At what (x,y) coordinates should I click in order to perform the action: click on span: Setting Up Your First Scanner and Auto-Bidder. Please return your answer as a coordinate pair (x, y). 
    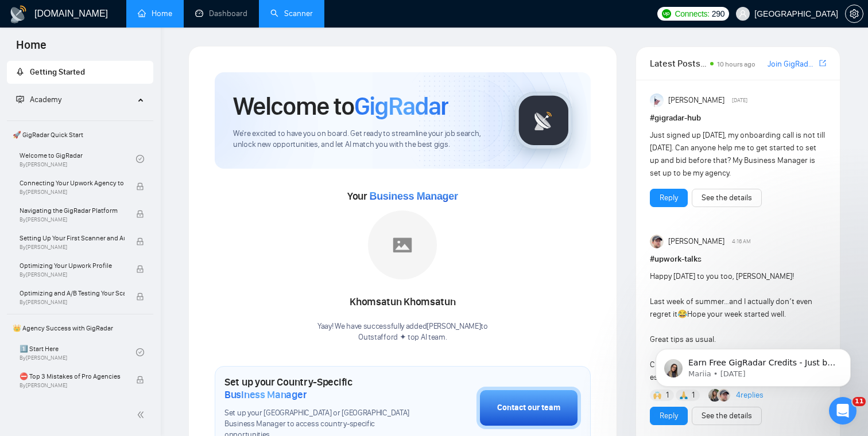
    Looking at the image, I should click on (72, 238).